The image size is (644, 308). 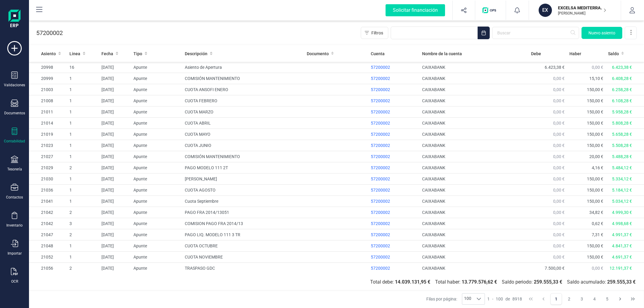 I want to click on div: Contactos, so click(x=14, y=197).